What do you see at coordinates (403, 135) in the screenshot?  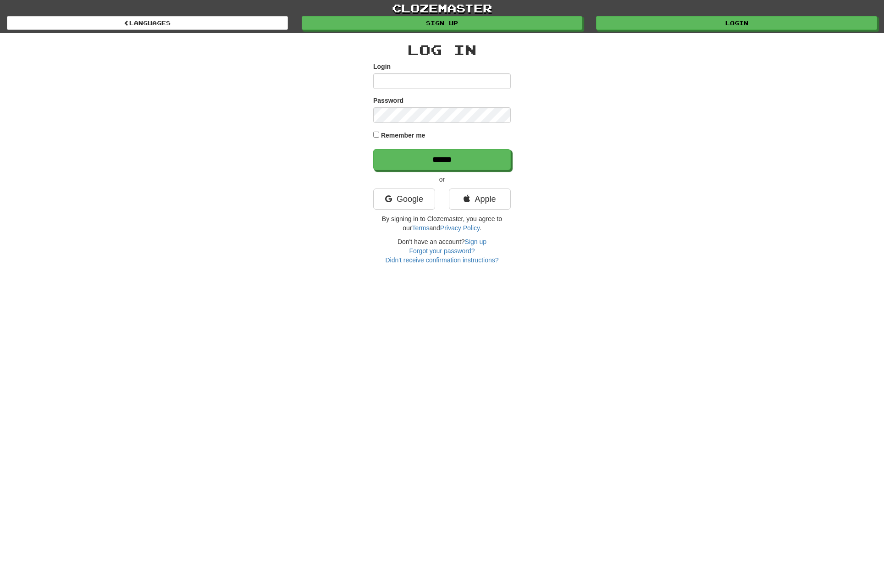 I see `label: Remember me` at bounding box center [403, 135].